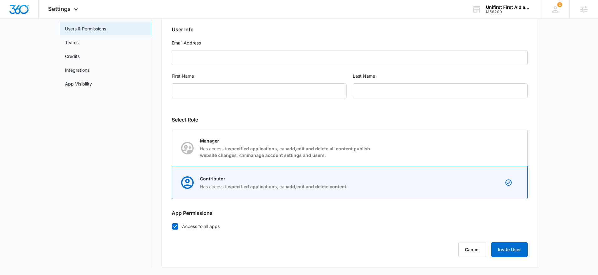  Describe the element at coordinates (77, 70) in the screenshot. I see `a: Integrations` at that location.